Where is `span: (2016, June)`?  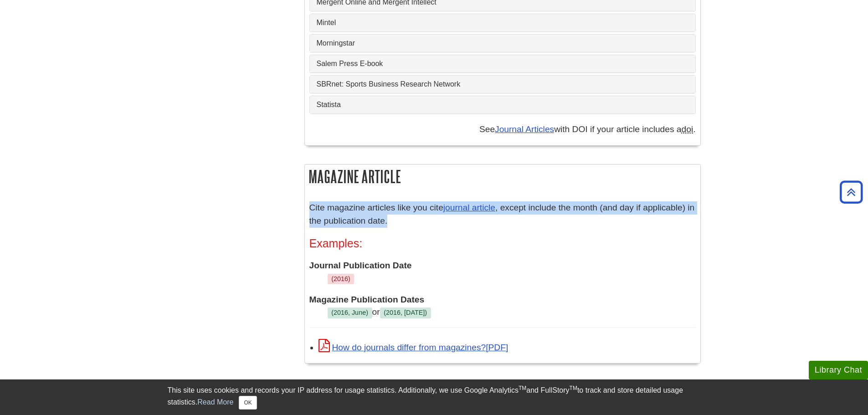 span: (2016, June) is located at coordinates (350, 313).